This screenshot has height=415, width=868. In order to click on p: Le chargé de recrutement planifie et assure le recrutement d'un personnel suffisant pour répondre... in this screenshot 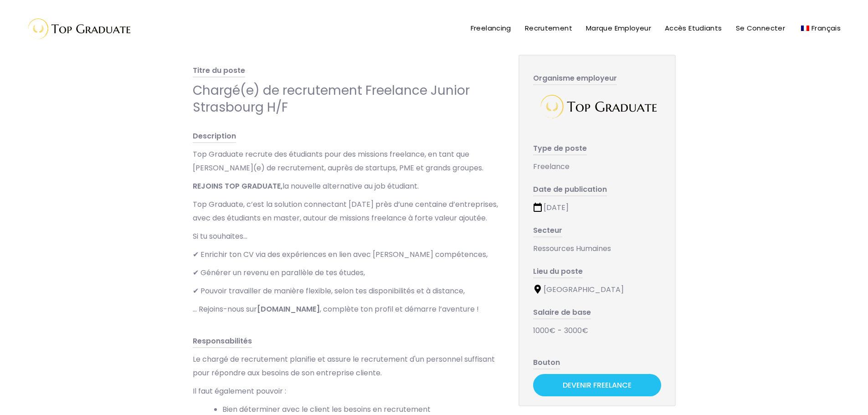, I will do `click(347, 366)`.